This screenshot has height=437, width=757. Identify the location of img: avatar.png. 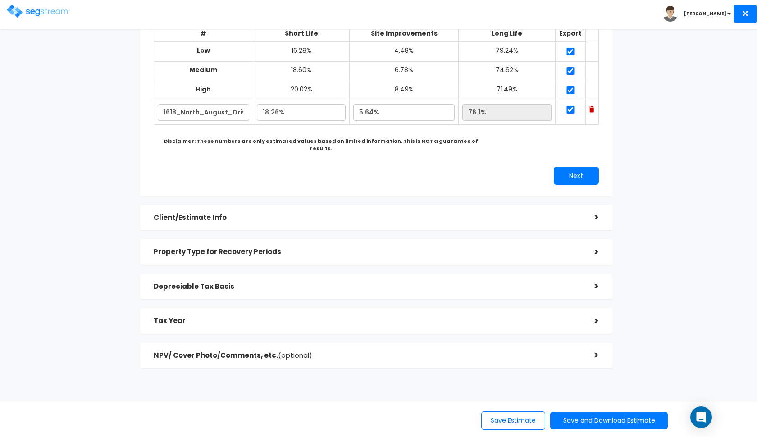
(670, 14).